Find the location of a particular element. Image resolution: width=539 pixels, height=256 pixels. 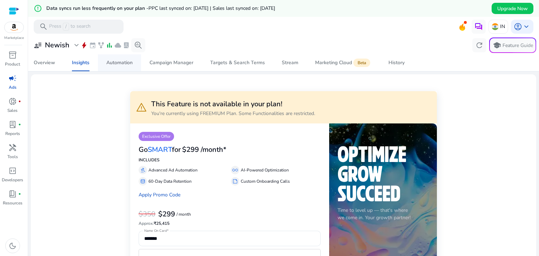

p: Resources is located at coordinates (13, 203).